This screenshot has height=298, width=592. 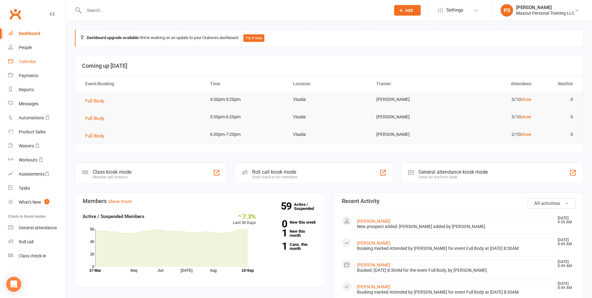 I want to click on div: People, so click(x=25, y=47).